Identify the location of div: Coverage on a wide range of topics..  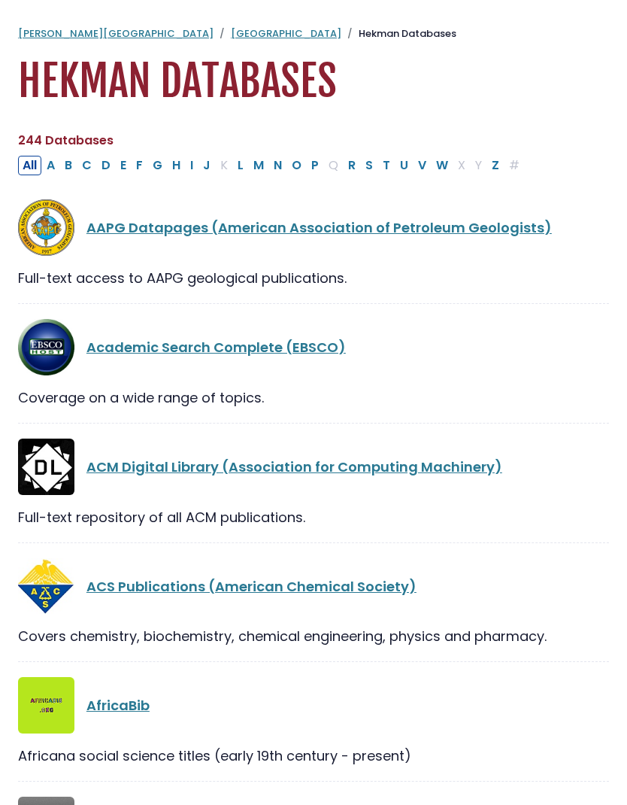
(314, 397).